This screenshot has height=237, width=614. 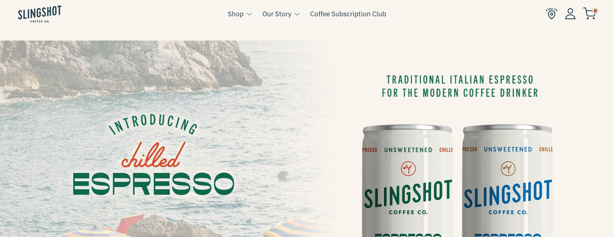 What do you see at coordinates (348, 14) in the screenshot?
I see `a: Coffee Subscription Club` at bounding box center [348, 14].